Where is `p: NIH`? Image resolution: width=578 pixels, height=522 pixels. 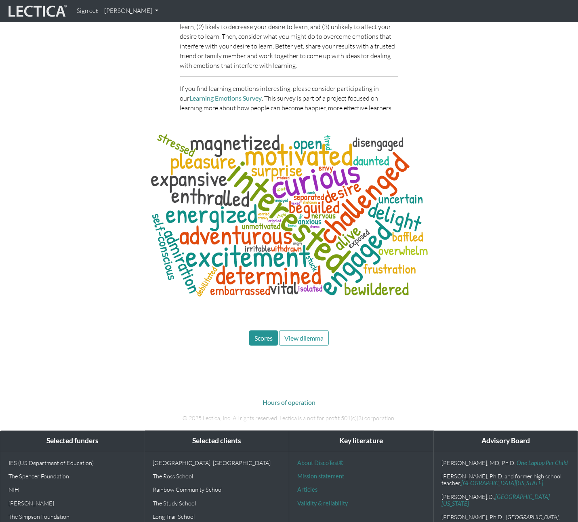
p: NIH is located at coordinates (72, 490).